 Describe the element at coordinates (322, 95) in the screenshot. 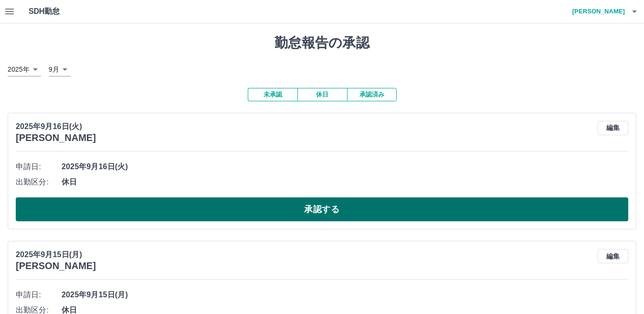

I see `button: 休日` at that location.